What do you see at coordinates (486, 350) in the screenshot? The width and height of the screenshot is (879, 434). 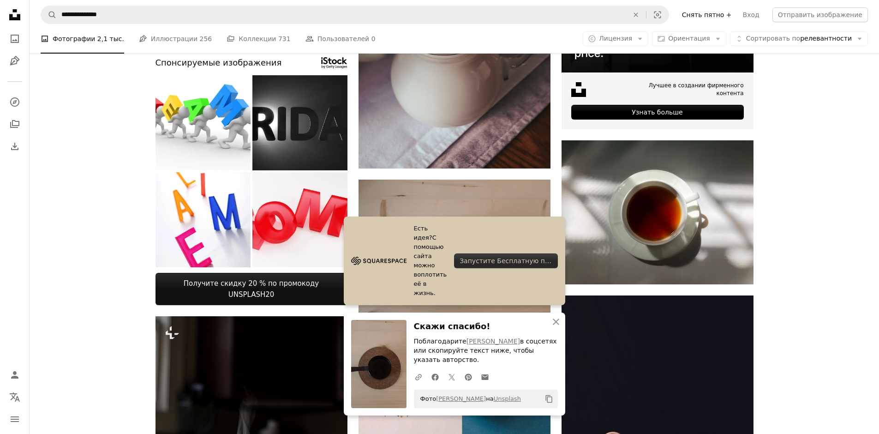 I see `ya-tr-span: в соцсетях или скопируйте текст ниже, чтобы указать авторство.` at bounding box center [486, 350].